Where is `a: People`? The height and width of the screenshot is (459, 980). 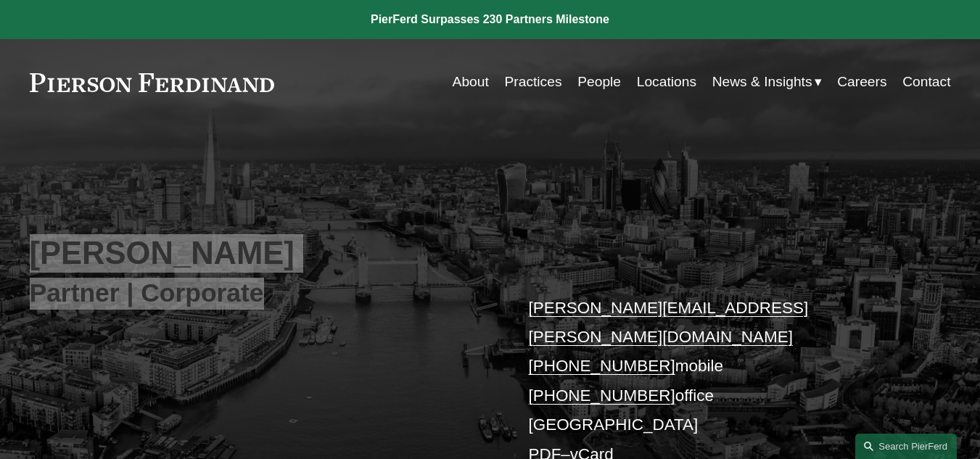
a: People is located at coordinates (599, 82).